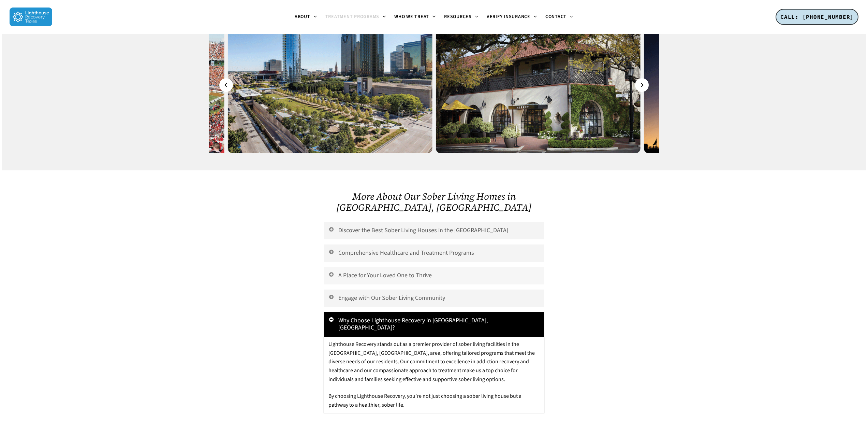  I want to click on img: hpvillage, so click(538, 85).